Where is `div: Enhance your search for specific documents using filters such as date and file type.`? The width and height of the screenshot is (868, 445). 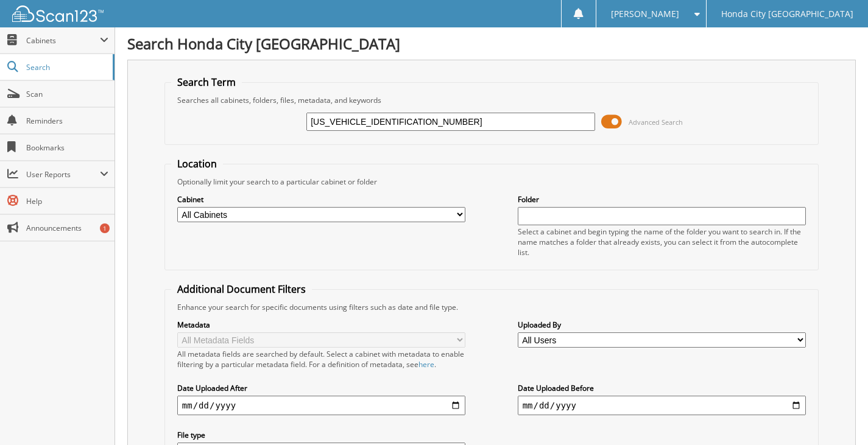 div: Enhance your search for specific documents using filters such as date and file type. is located at coordinates (492, 307).